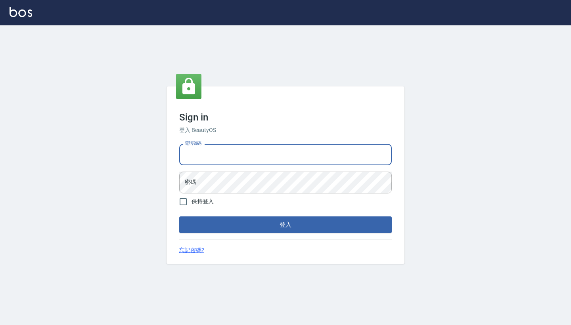 Image resolution: width=571 pixels, height=325 pixels. I want to click on a: 忘記密碼?, so click(192, 250).